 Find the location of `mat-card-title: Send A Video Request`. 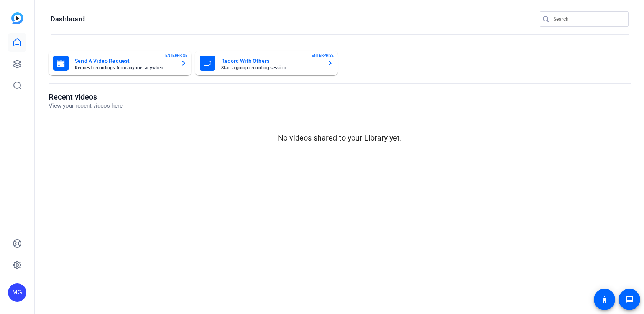

mat-card-title: Send A Video Request is located at coordinates (125, 61).